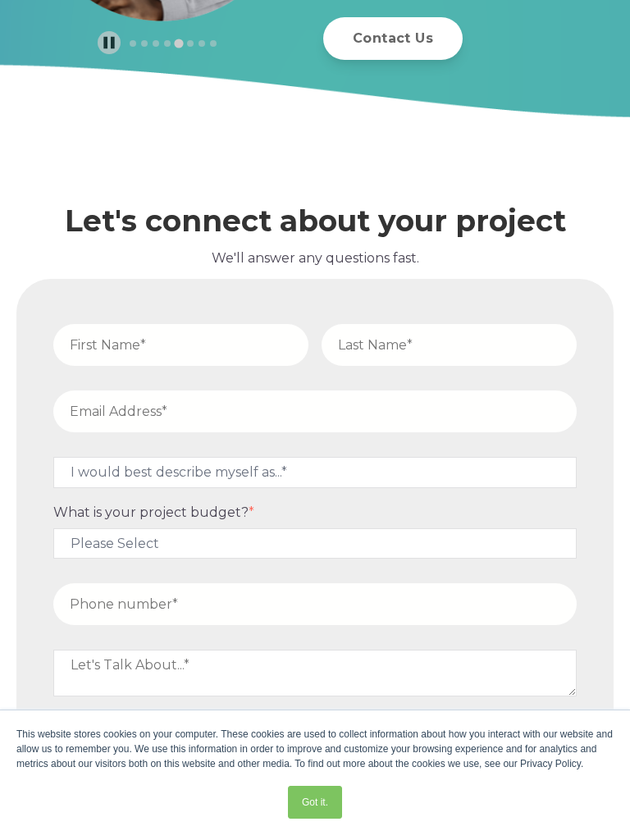 The height and width of the screenshot is (840, 630). Describe the element at coordinates (179, 43) in the screenshot. I see `button: Go to slide 5` at that location.